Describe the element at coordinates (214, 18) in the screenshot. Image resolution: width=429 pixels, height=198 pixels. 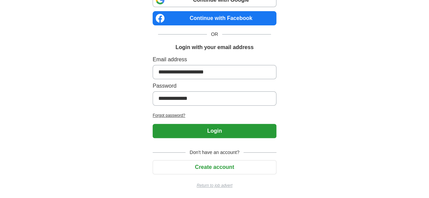
I see `a: Continue with Facebook` at that location.